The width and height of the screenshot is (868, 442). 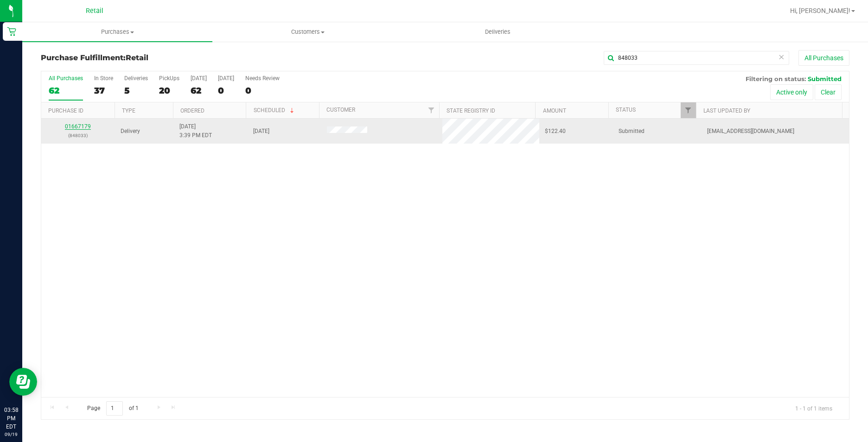 I want to click on a: Ordered, so click(x=193, y=111).